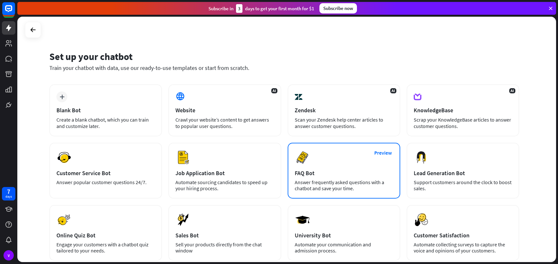 The width and height of the screenshot is (558, 264). What do you see at coordinates (284, 56) in the screenshot?
I see `div: Set up your chatbot` at bounding box center [284, 56].